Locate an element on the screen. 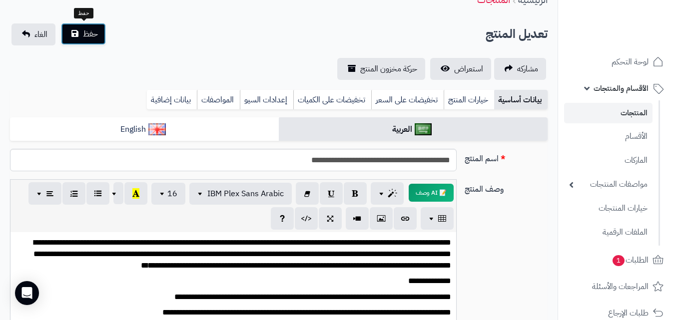 The height and width of the screenshot is (320, 675). img: English is located at coordinates (157, 129).